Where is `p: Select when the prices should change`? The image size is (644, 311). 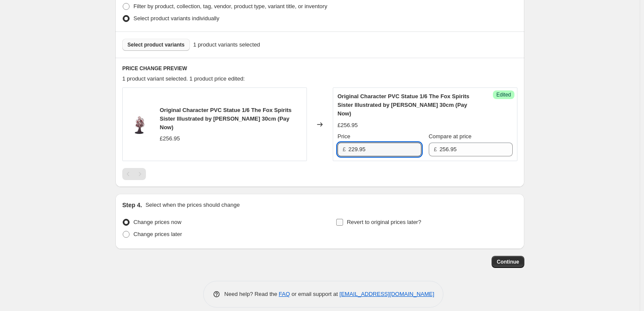
p: Select when the prices should change is located at coordinates (193, 205).